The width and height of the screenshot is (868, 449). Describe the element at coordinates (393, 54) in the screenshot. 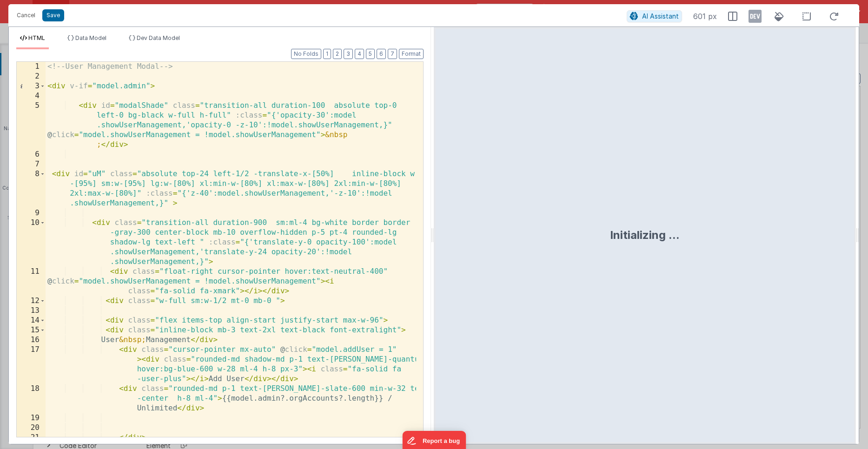

I see `button: 7` at that location.